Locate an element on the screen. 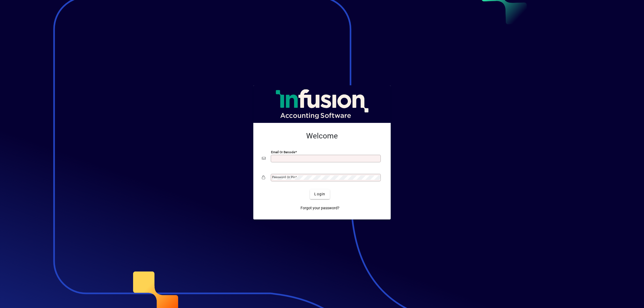 This screenshot has height=308, width=644. span: Login is located at coordinates (319, 194).